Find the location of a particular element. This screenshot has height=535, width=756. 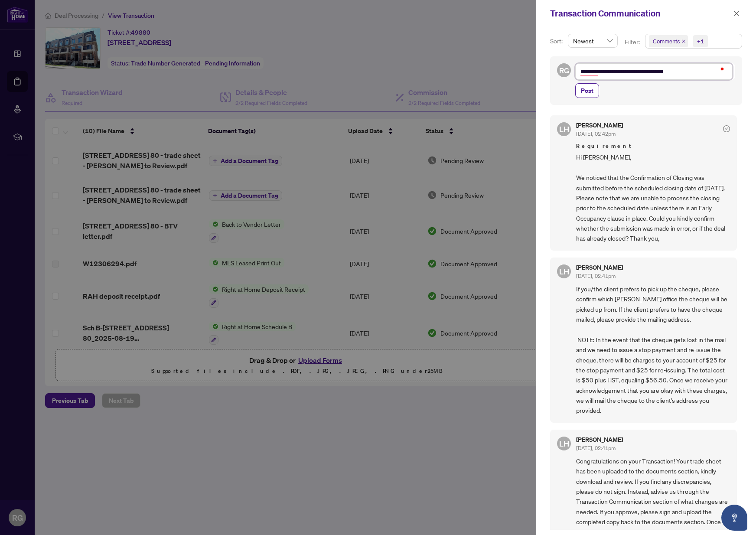

textarea: To enrich screen reader interactions, please activate Accessibility in Grammarly extension settings is located at coordinates (654, 71).